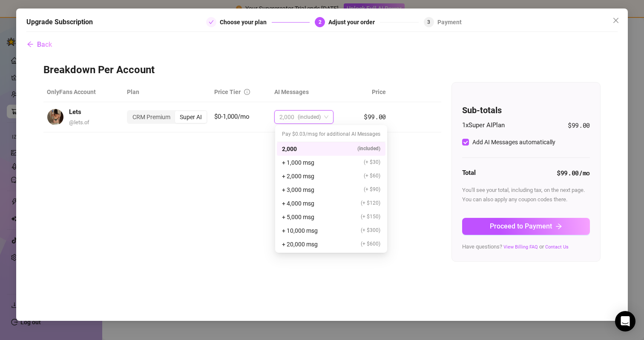 The height and width of the screenshot is (340, 644). What do you see at coordinates (246, 22) in the screenshot?
I see `div: Choose your plan` at bounding box center [246, 22].